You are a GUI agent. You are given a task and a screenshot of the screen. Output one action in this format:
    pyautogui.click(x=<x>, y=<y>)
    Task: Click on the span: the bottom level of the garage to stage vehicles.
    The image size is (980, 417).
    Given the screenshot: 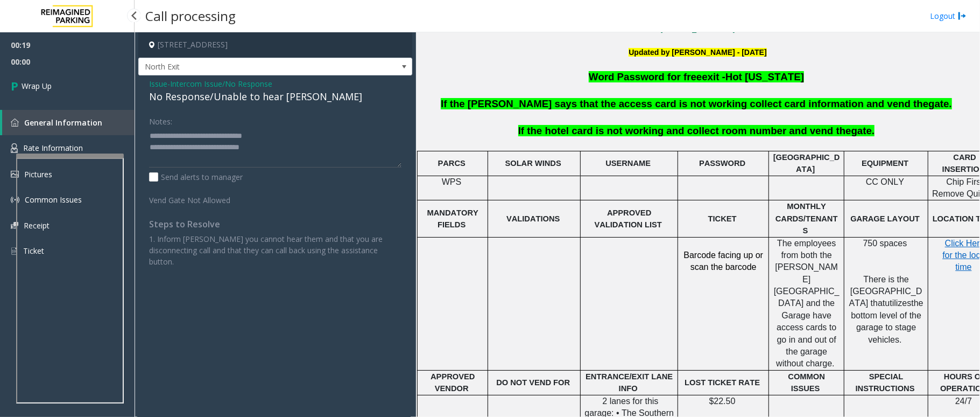 What is the action you would take?
    pyautogui.click(x=887, y=321)
    